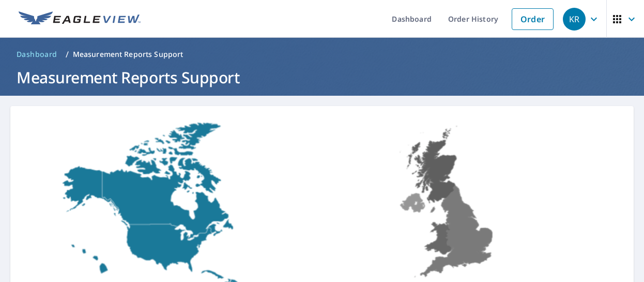  What do you see at coordinates (322, 54) in the screenshot?
I see `nav: breadcrumb` at bounding box center [322, 54].